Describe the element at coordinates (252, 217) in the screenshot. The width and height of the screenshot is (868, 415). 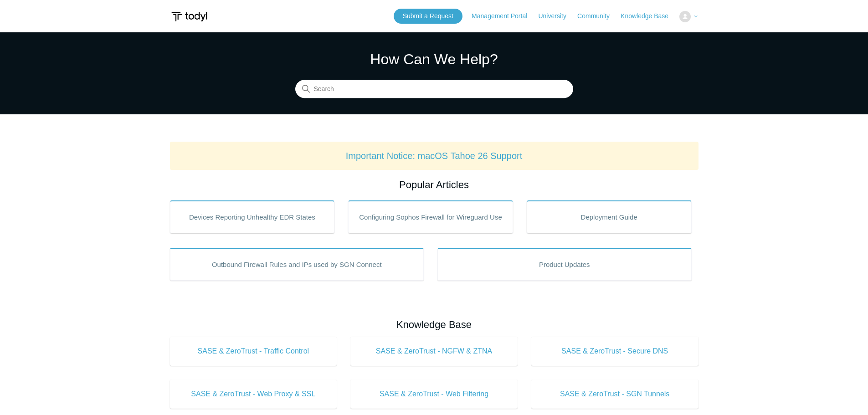
I see `a: Devices Reporting Unhealthy EDR States` at that location.